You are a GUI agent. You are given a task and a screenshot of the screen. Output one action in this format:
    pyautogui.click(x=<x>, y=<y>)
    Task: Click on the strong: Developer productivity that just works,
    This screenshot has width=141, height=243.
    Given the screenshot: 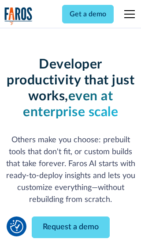 What is the action you would take?
    pyautogui.click(x=71, y=80)
    